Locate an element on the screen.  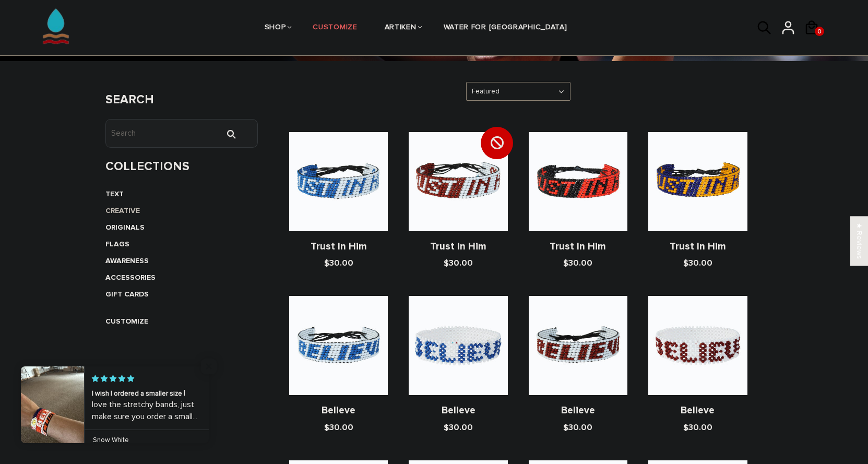
a: AWARENESS is located at coordinates (127, 261).